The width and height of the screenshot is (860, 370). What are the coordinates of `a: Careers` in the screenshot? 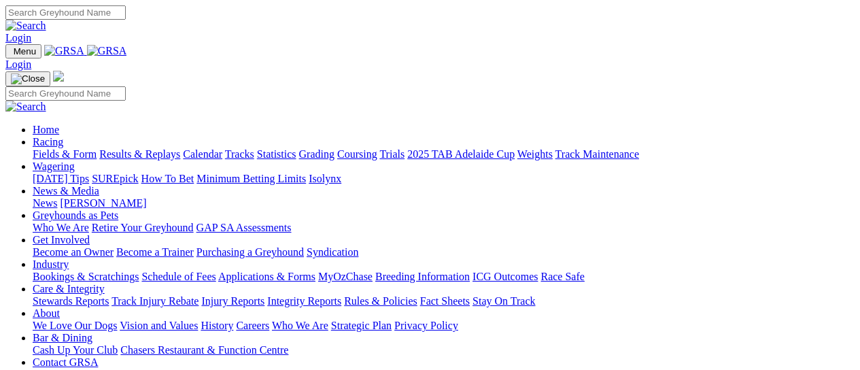 It's located at (252, 325).